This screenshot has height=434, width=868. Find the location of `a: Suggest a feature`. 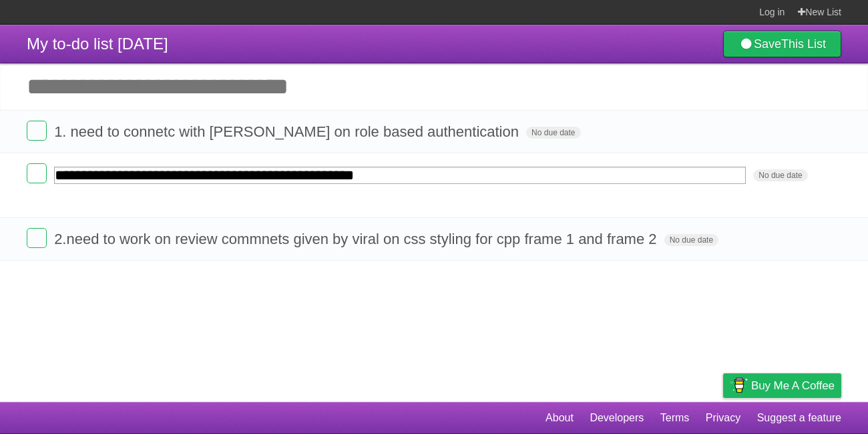

a: Suggest a feature is located at coordinates (800, 418).